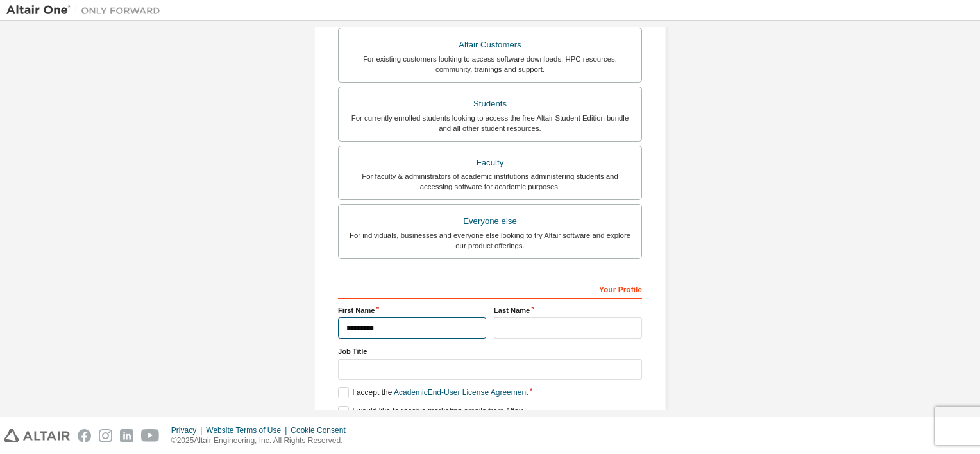 The height and width of the screenshot is (454, 980). I want to click on label: I would like to receive marketing emails from Altair, so click(430, 411).